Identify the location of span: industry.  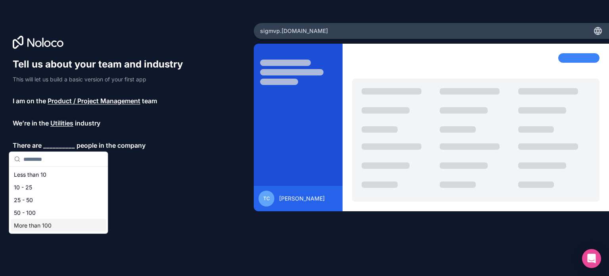
(88, 123).